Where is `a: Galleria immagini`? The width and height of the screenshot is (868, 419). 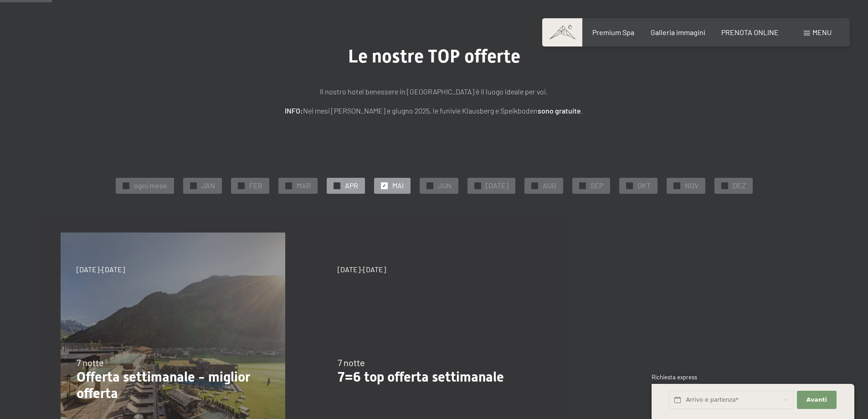
a: Galleria immagini is located at coordinates (678, 32).